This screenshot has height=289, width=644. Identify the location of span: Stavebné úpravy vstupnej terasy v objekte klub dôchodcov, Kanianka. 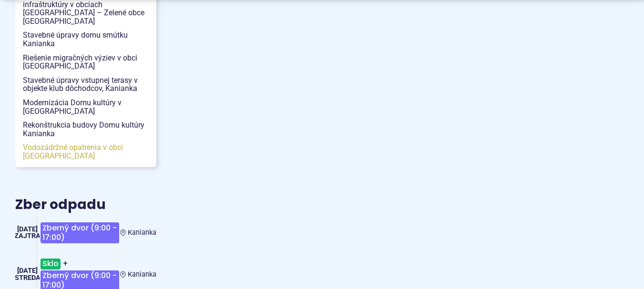
(86, 84).